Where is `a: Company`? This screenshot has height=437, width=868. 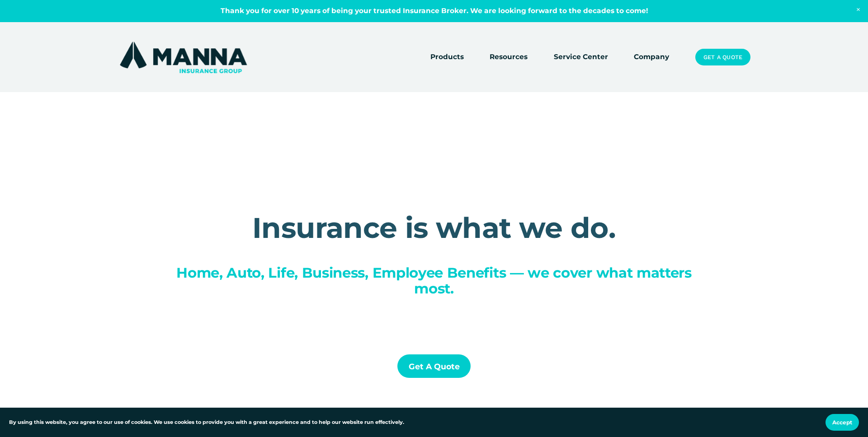
a: Company is located at coordinates (652, 58).